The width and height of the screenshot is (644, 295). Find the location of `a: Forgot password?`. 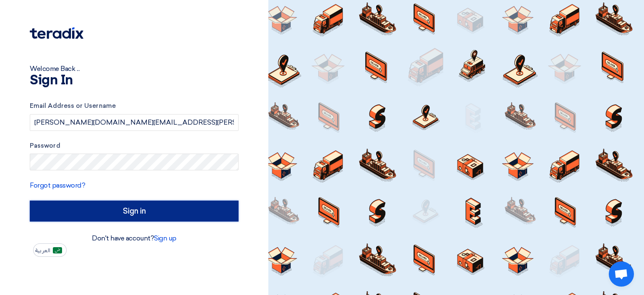

a: Forgot password? is located at coordinates (57, 185).